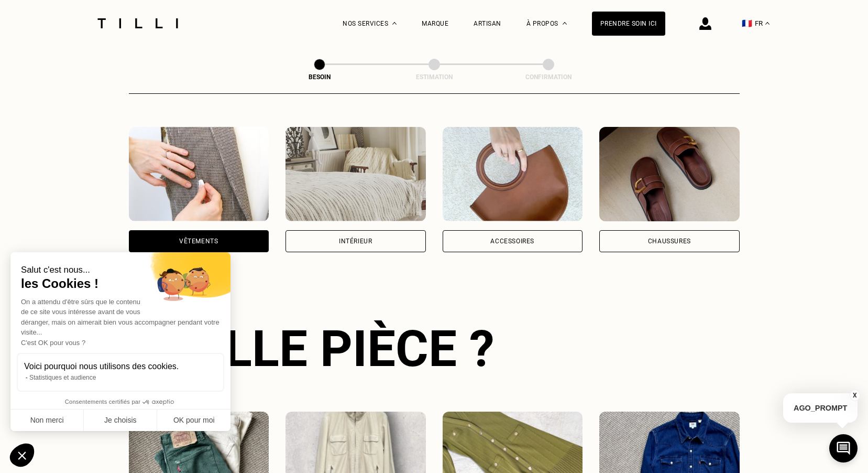 This screenshot has height=473, width=868. I want to click on div: Estimation, so click(434, 77).